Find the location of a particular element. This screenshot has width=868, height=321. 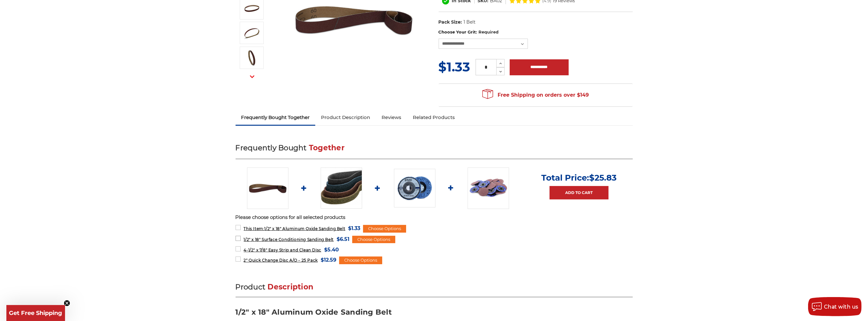

p: Please choose options for all selected products is located at coordinates (434, 217).